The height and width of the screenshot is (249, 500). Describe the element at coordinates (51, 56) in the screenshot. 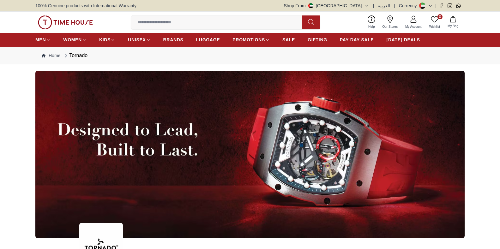

I see `a: Home` at that location.